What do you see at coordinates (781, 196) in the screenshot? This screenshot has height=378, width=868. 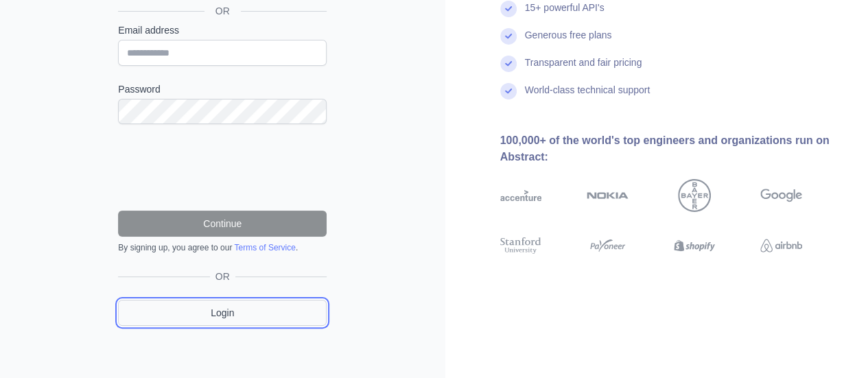 I see `img: google` at bounding box center [781, 196].